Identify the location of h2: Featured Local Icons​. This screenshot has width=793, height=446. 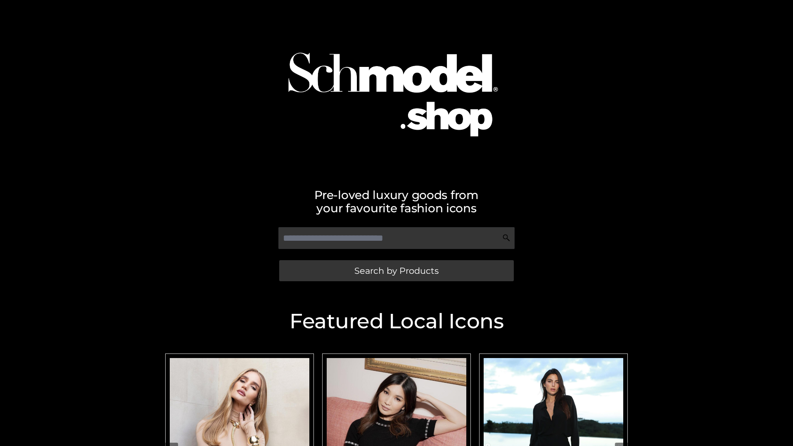
(396, 321).